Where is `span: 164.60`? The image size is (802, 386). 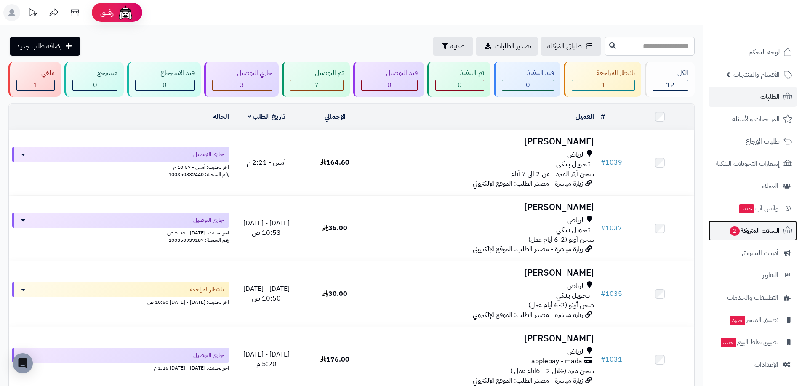
span: 164.60 is located at coordinates (335, 162).